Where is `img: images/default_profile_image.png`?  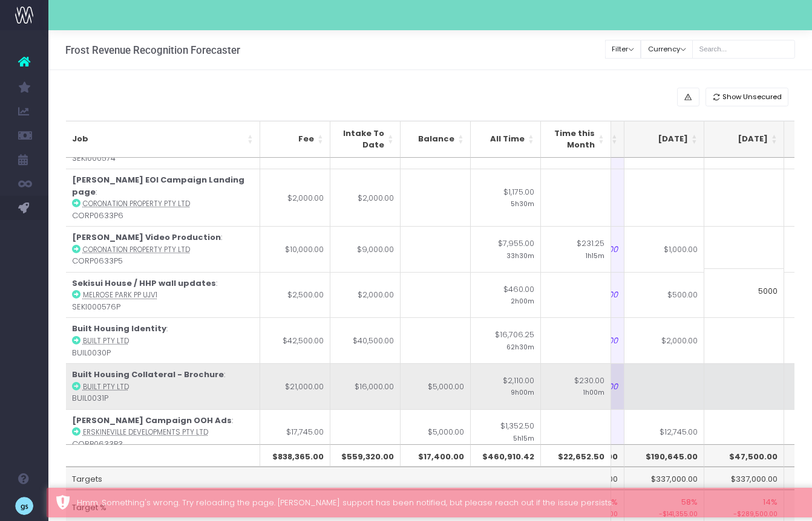
img: images/default_profile_image.png is located at coordinates (24, 506).